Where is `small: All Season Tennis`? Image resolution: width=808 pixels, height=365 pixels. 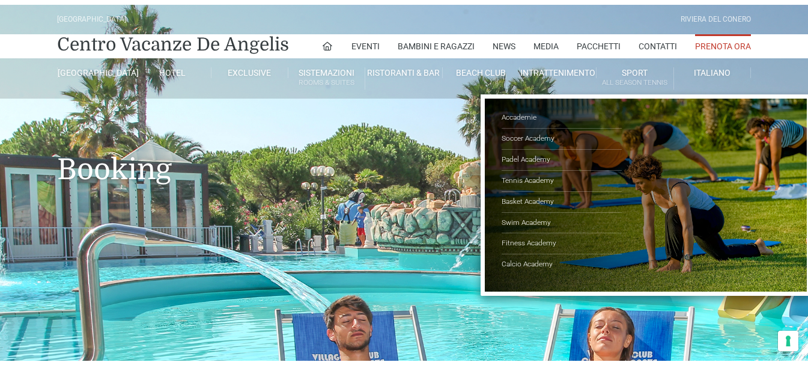
small: All Season Tennis is located at coordinates (635, 78).